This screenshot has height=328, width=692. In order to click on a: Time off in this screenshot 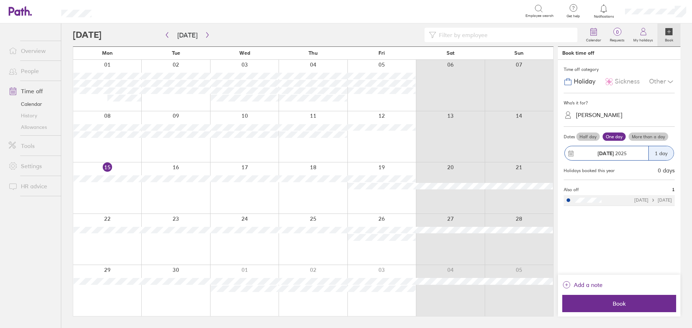, I will do `click(32, 91)`.